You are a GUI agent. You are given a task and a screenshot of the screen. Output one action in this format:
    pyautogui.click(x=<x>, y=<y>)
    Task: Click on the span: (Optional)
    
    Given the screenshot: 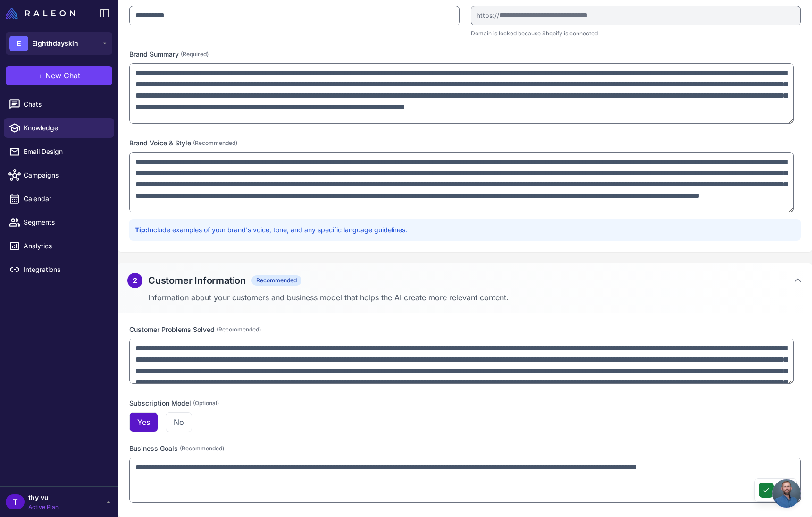 What is the action you would take?
    pyautogui.click(x=206, y=404)
    